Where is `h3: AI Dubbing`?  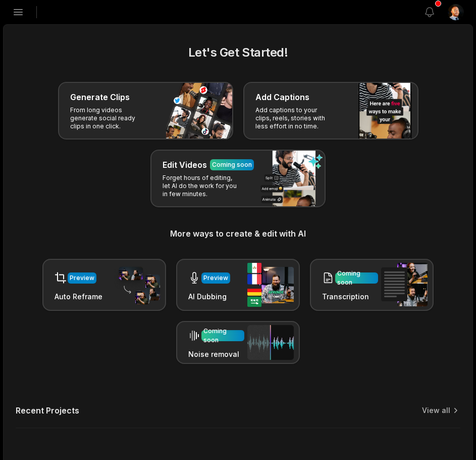
h3: AI Dubbing is located at coordinates (209, 296).